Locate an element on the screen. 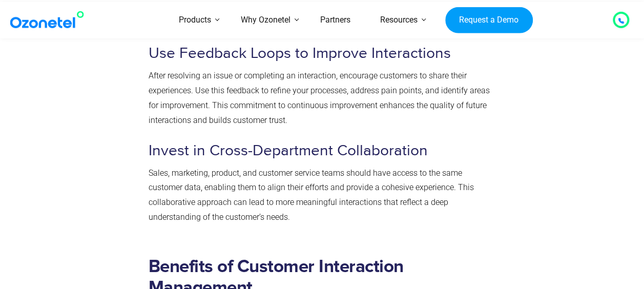 The height and width of the screenshot is (289, 644). h3: Use Feedback Loops to Improve Interactions is located at coordinates (320, 53).